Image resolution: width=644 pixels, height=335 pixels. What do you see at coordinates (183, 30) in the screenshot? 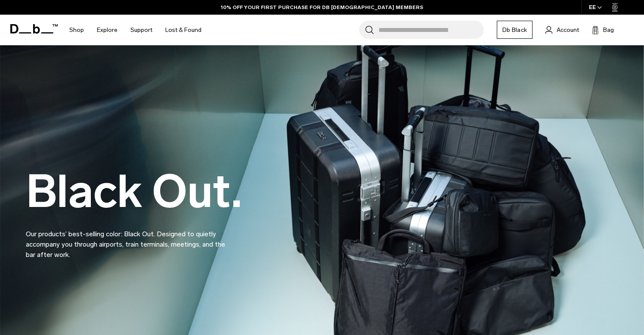
I see `a: Lost & Found` at bounding box center [183, 30].